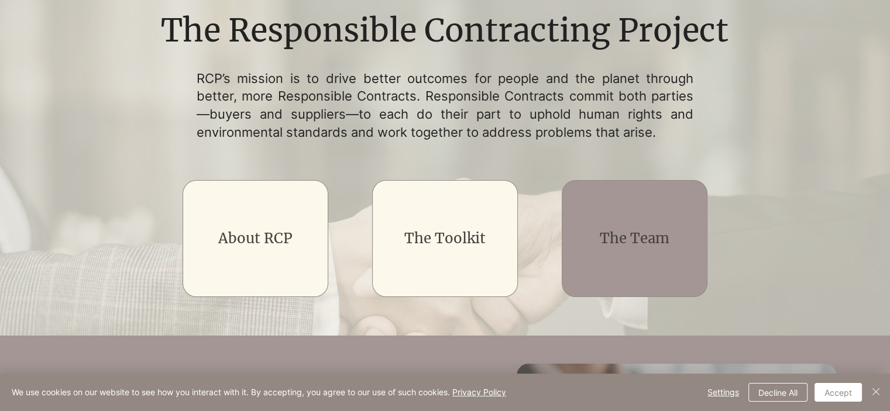 The image size is (890, 411). Describe the element at coordinates (838, 393) in the screenshot. I see `button: Accept` at that location.